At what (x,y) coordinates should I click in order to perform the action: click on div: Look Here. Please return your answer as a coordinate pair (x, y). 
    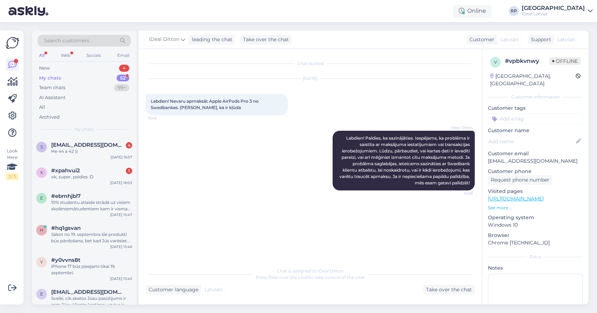
    Looking at the image, I should click on (12, 164).